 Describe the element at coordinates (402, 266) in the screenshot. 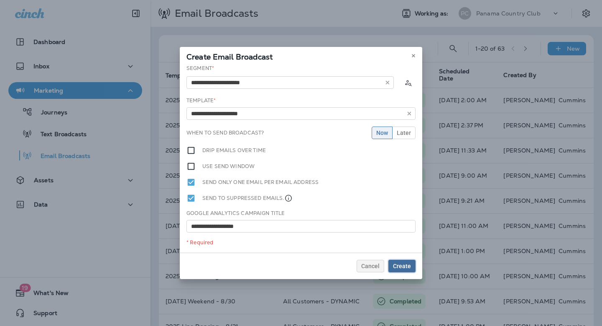

I see `button: Create` at that location.